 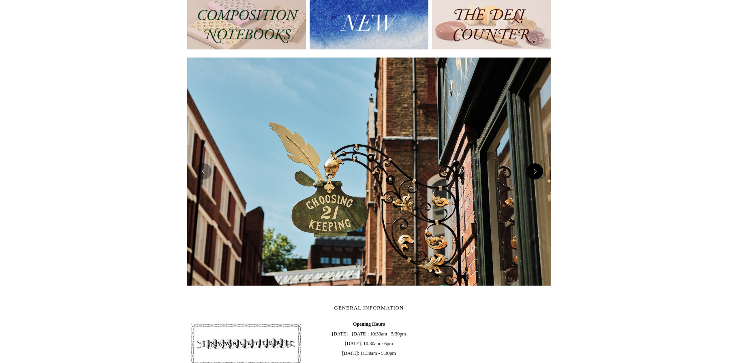 What do you see at coordinates (369, 285) in the screenshot?
I see `button: Page 2` at bounding box center [369, 285].